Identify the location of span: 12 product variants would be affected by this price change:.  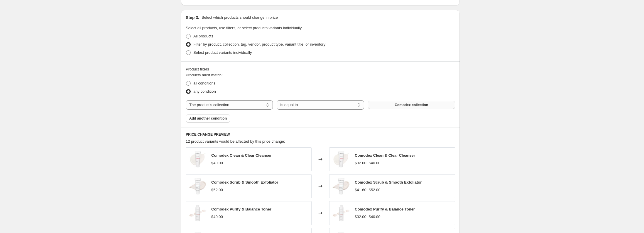
(235, 141).